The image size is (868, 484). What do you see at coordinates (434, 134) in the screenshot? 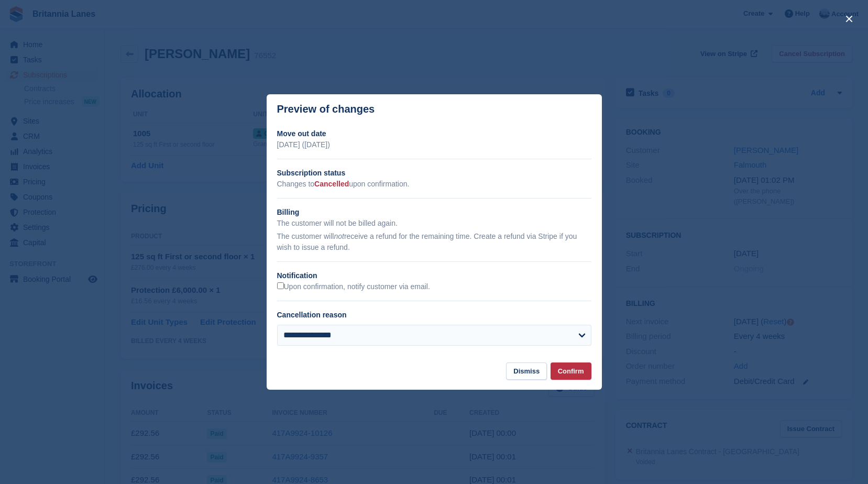
I see `h2: Move out date` at bounding box center [434, 134].